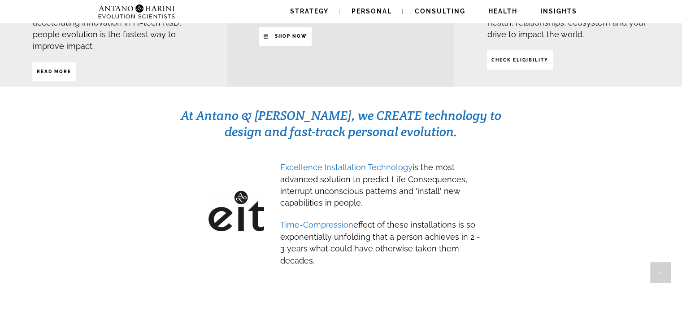  What do you see at coordinates (503, 11) in the screenshot?
I see `span: Health` at bounding box center [503, 11].